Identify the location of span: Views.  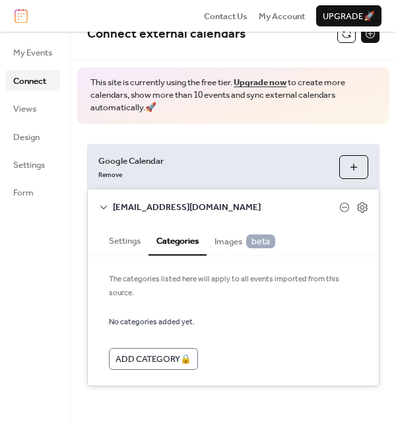
(24, 109).